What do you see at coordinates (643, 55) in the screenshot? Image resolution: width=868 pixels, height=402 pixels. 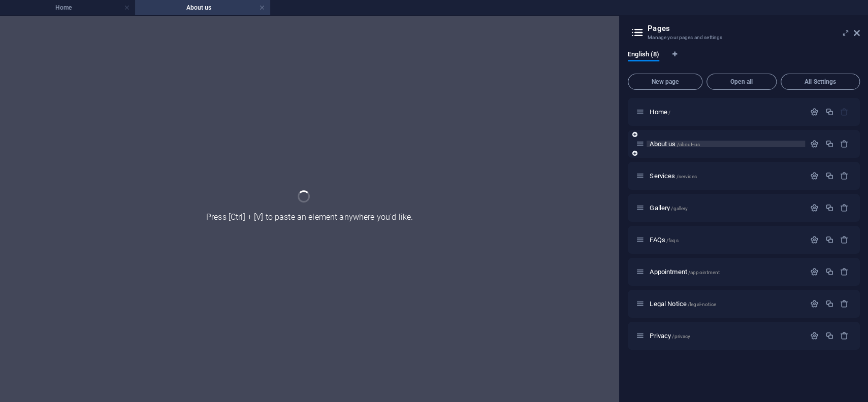 I see `span: English (8)` at bounding box center [643, 55].